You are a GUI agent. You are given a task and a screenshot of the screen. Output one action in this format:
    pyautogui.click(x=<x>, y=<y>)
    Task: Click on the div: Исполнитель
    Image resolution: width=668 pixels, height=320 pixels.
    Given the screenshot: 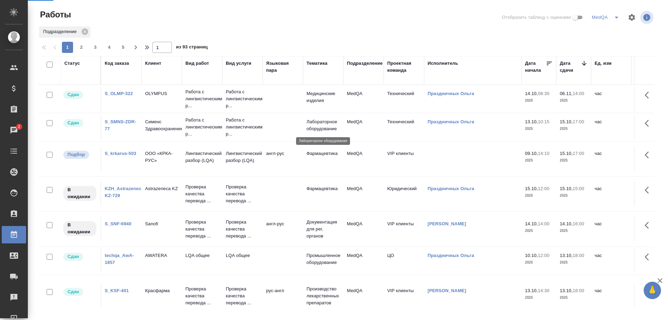 What is the action you would take?
    pyautogui.click(x=443, y=63)
    